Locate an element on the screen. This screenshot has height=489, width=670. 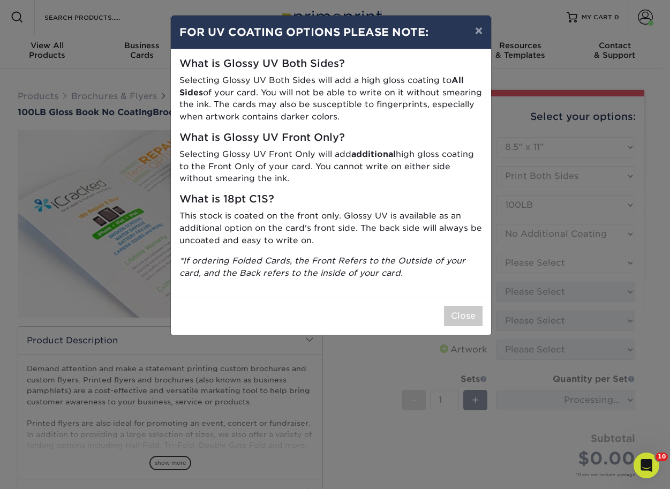
h4: FOR UV COATING OPTIONS PLEASE NOTE: is located at coordinates (331, 32).